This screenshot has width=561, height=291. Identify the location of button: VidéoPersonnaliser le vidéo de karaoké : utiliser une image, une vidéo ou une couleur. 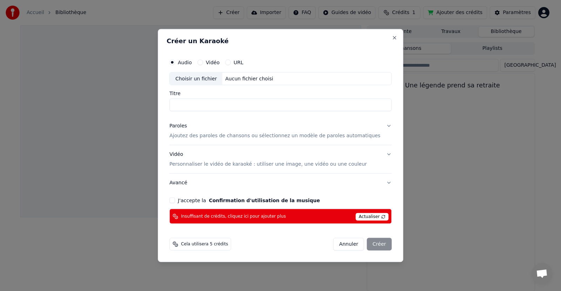
(281, 159).